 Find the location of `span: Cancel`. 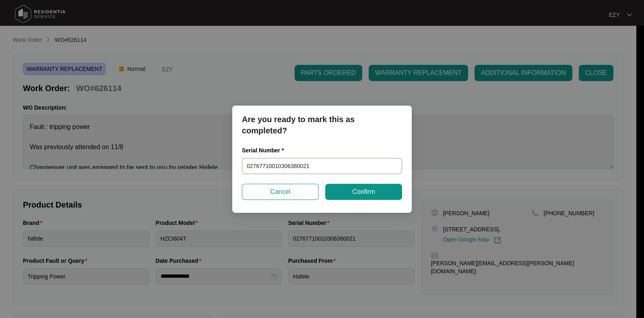

span: Cancel is located at coordinates (280, 192).